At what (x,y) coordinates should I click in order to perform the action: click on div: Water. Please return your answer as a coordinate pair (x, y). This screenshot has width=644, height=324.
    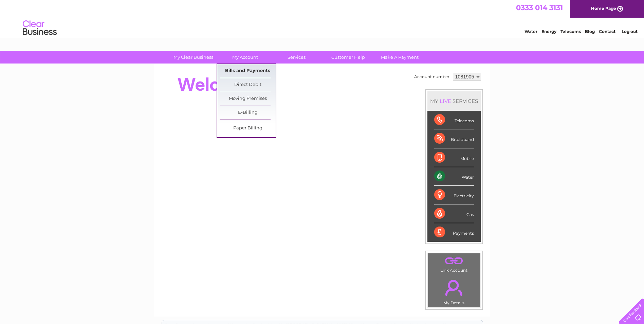
    Looking at the image, I should click on (454, 176).